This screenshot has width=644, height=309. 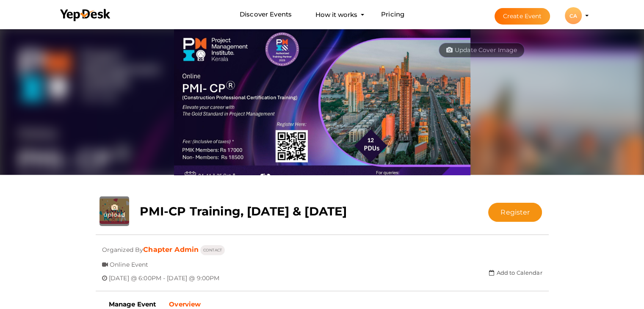 I want to click on b: Manage Event, so click(x=132, y=304).